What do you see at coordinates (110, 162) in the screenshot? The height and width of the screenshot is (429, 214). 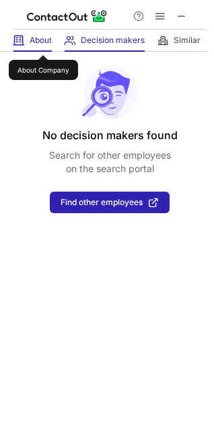 I see `p: Search for other employees on the search portal` at bounding box center [110, 162].